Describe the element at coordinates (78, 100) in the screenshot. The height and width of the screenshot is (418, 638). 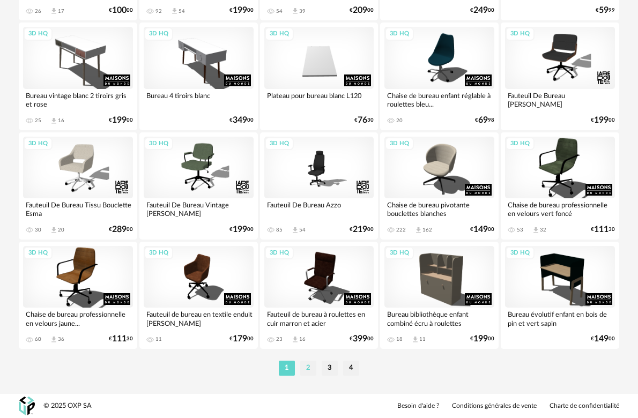
I see `div: Bureau vintage blanc 2 tiroirs gris et rose` at that location.